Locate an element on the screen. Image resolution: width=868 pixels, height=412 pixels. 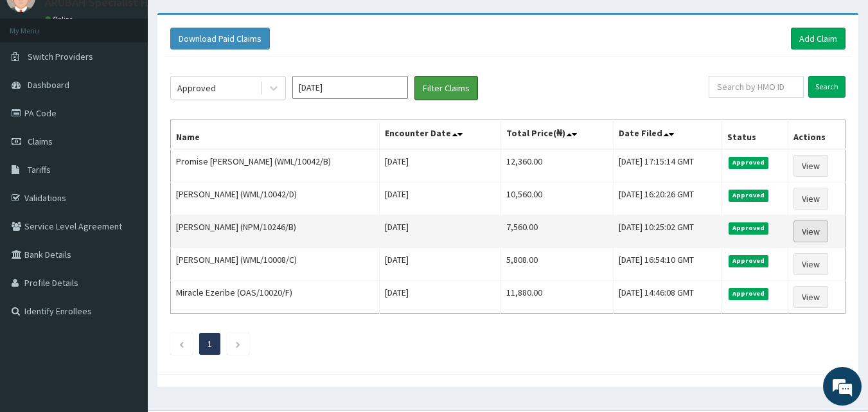
button: Download Paid Claims is located at coordinates (220, 39).